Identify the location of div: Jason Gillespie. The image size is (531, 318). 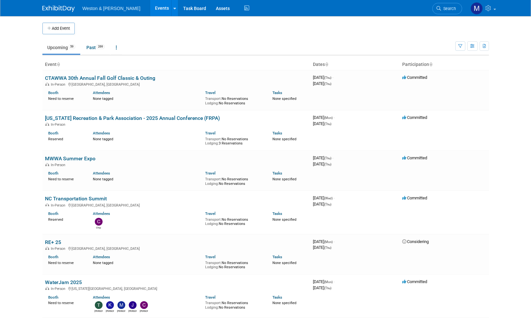
(132, 311).